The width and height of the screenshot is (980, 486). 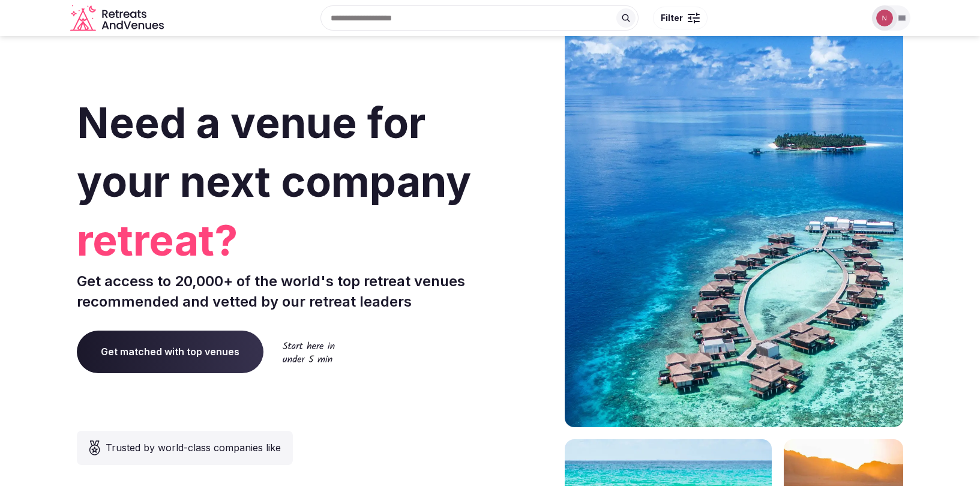 I want to click on button: Filter, so click(x=680, y=18).